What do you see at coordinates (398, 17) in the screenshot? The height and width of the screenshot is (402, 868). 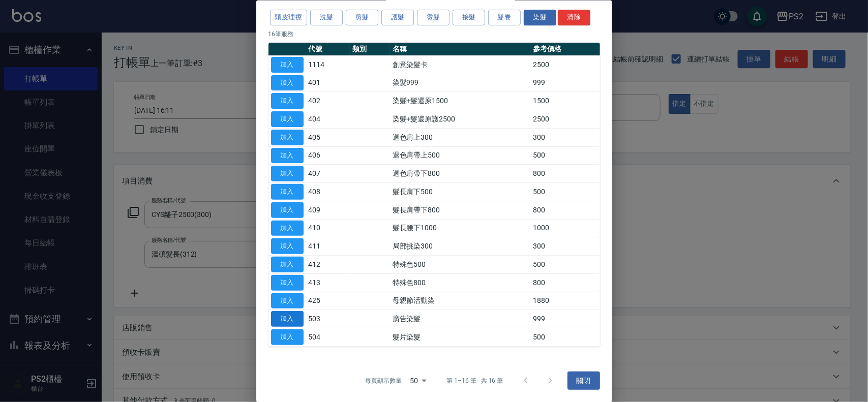 I see `button: 護髮` at bounding box center [398, 17].